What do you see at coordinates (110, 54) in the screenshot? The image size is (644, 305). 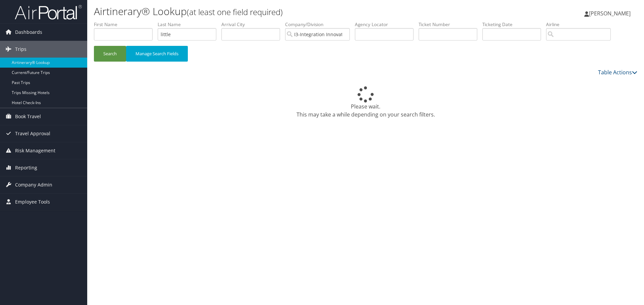 I see `button: Search` at bounding box center [110, 54].